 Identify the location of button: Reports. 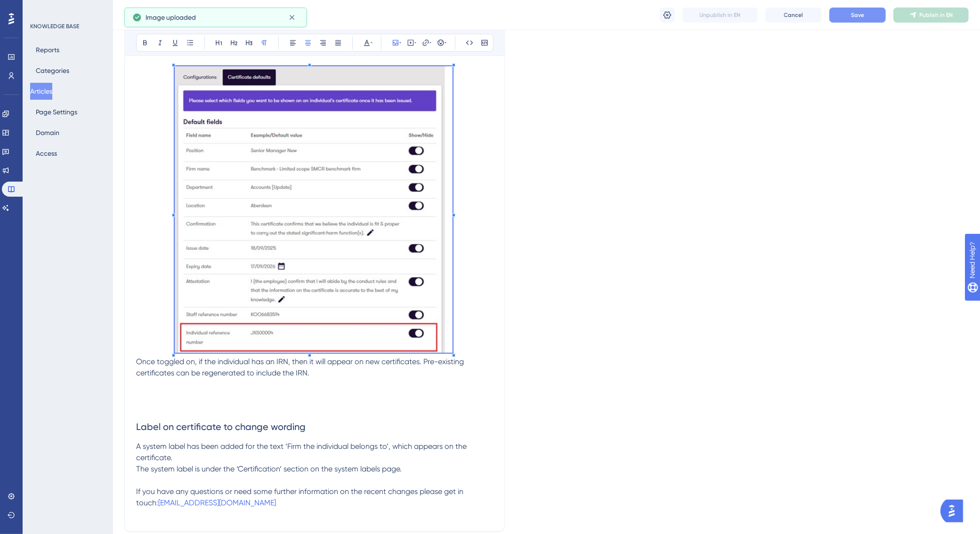
(48, 50).